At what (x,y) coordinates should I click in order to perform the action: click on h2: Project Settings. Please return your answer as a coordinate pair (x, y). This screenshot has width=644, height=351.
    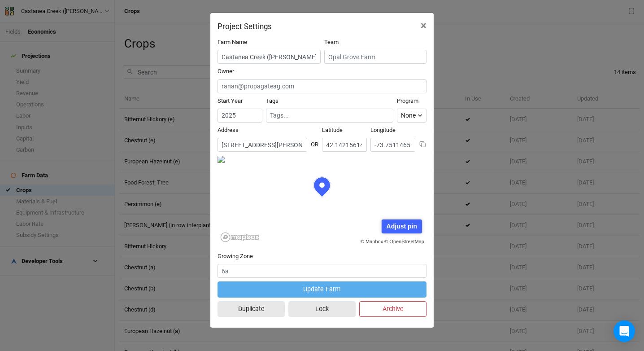
    Looking at the image, I should click on (244, 27).